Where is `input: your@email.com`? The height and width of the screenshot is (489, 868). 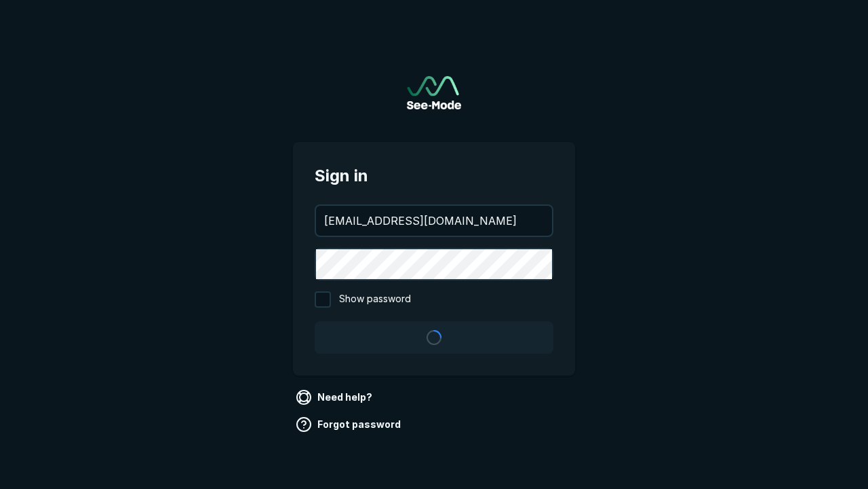 input: your@email.com is located at coordinates (434, 221).